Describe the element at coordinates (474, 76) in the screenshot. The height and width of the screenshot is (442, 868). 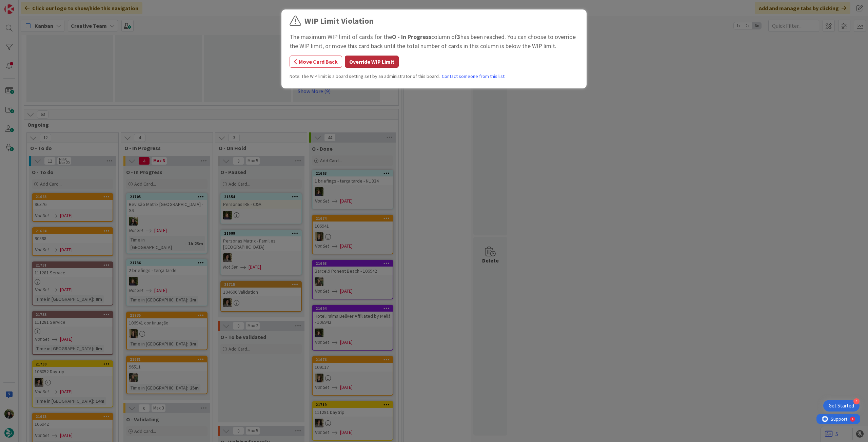
I see `a: Contact someone from this list.` at that location.